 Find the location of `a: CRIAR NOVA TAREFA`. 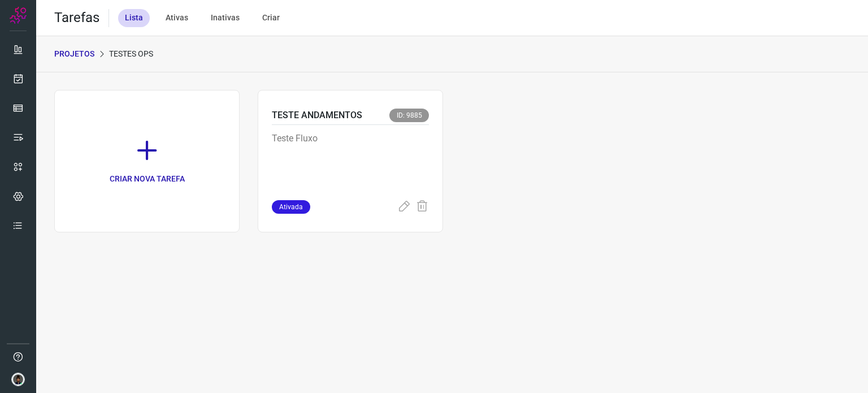

a: CRIAR NOVA TAREFA is located at coordinates (147, 161).